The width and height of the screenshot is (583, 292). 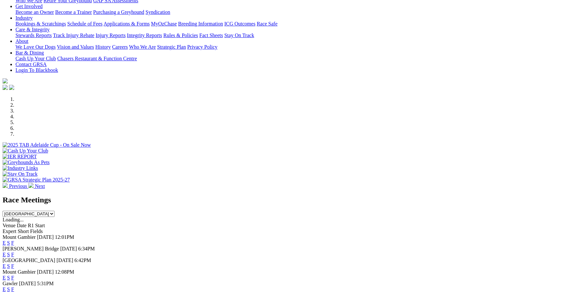 I want to click on a: Rules & Policies, so click(x=181, y=35).